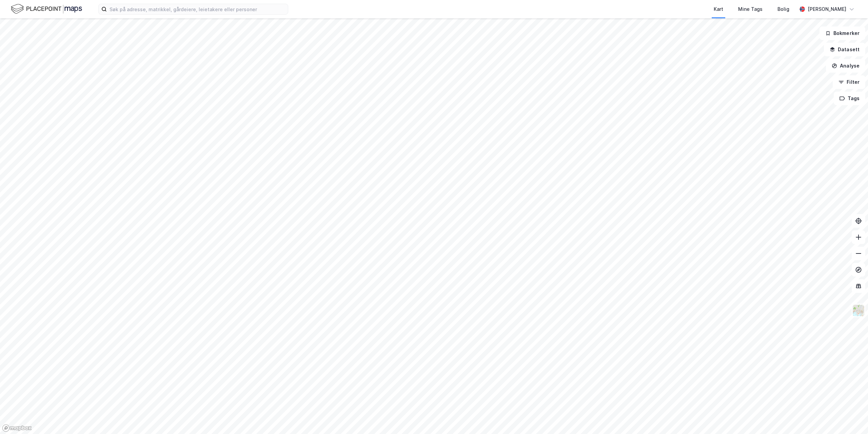  I want to click on div: Kontrollprogram for chat, so click(851, 417).